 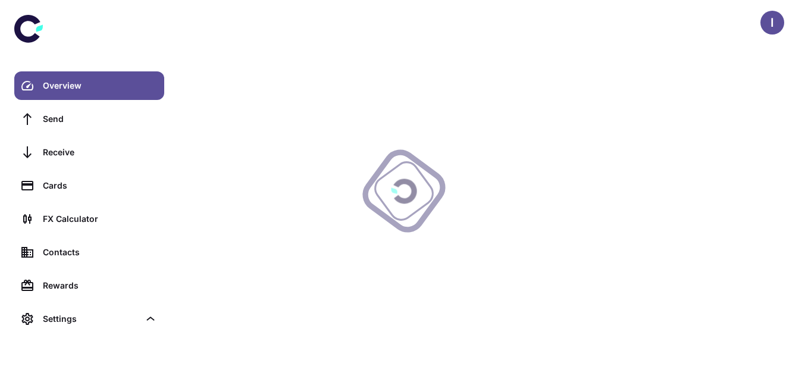 What do you see at coordinates (89, 152) in the screenshot?
I see `a: Receive` at bounding box center [89, 152].